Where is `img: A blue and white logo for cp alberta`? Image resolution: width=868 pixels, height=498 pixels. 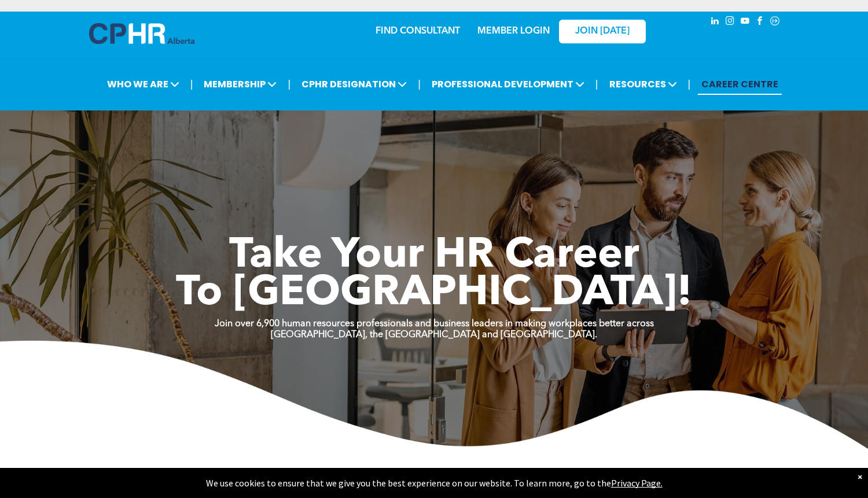
img: A blue and white logo for cp alberta is located at coordinates (142, 34).